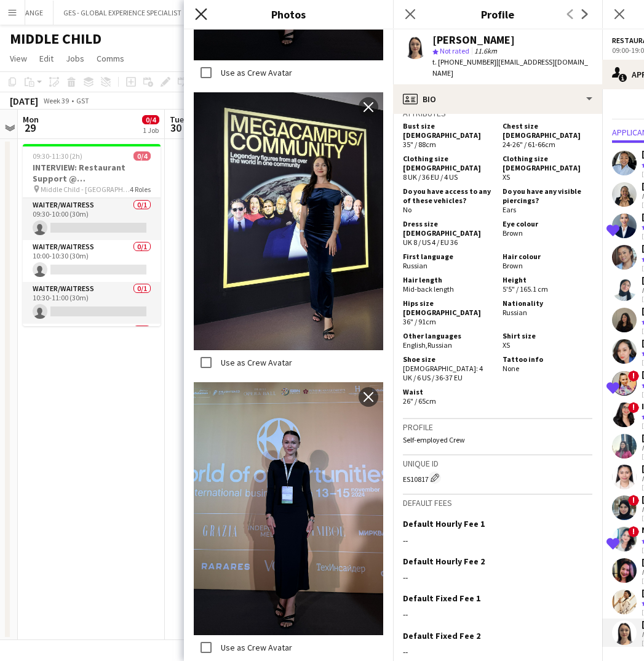  What do you see at coordinates (510, 368) in the screenshot?
I see `span: None` at bounding box center [510, 368].